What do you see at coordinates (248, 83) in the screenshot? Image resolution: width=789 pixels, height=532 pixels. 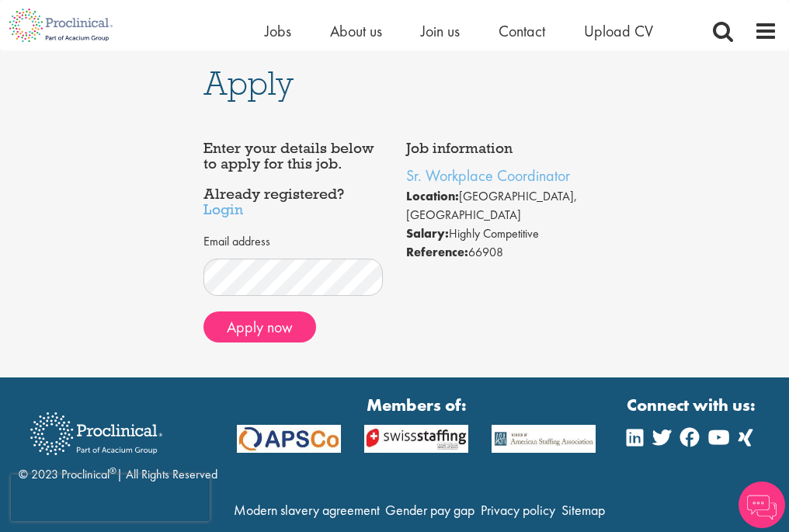 I see `span: Apply` at bounding box center [248, 83].